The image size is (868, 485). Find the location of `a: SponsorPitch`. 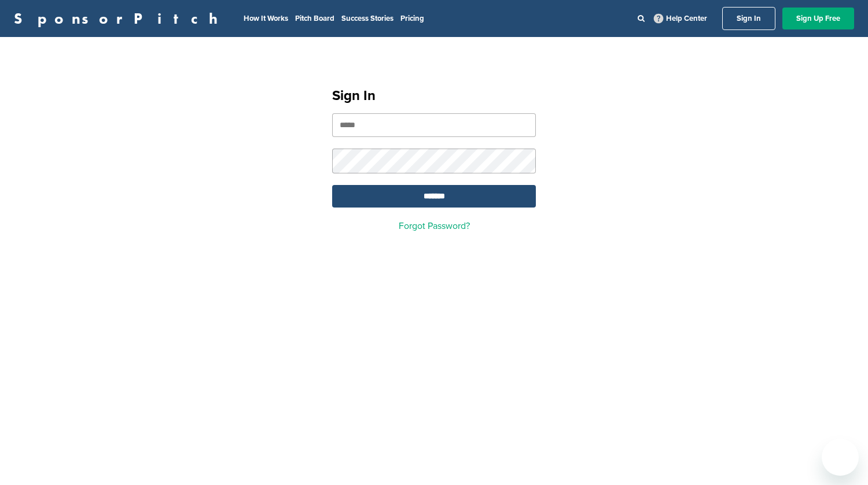

a: SponsorPitch is located at coordinates (119, 18).